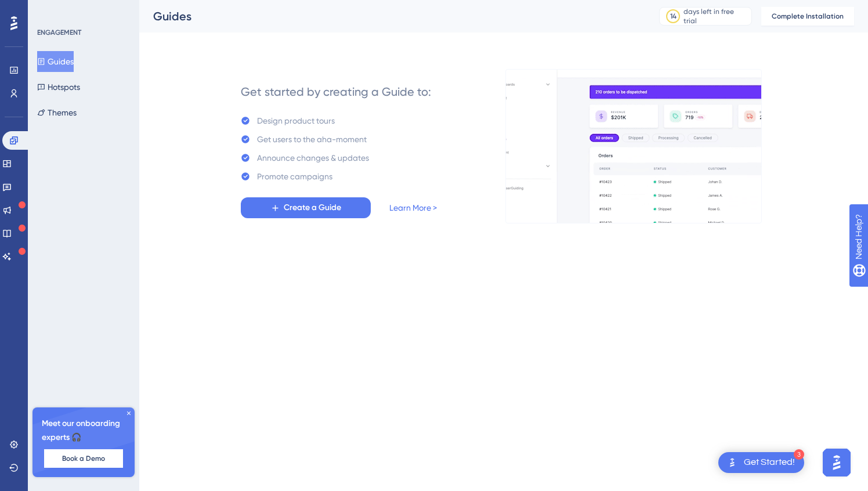 This screenshot has width=868, height=491. I want to click on button: Complete Installation, so click(807, 16).